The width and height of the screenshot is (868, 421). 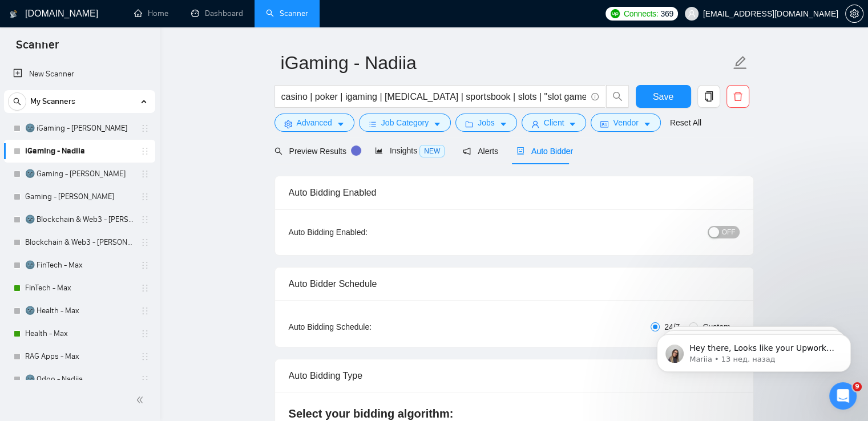 What do you see at coordinates (740, 63) in the screenshot?
I see `span: edit` at bounding box center [740, 63].